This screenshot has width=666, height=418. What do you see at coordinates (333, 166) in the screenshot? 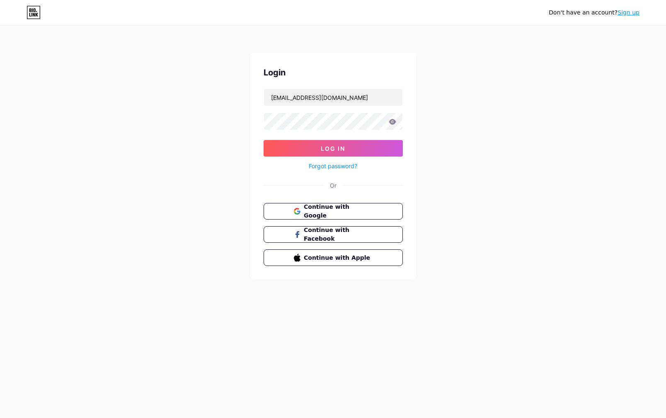
I see `a: Forgot password?` at bounding box center [333, 166].